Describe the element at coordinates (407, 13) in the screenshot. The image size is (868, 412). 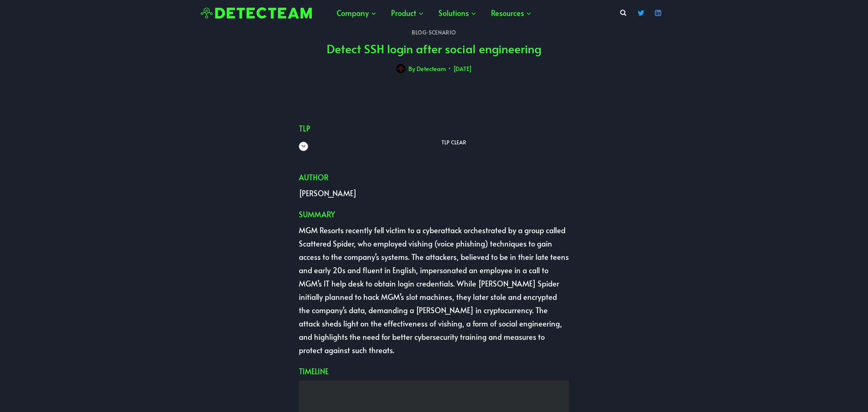
I see `a: Product` at that location.